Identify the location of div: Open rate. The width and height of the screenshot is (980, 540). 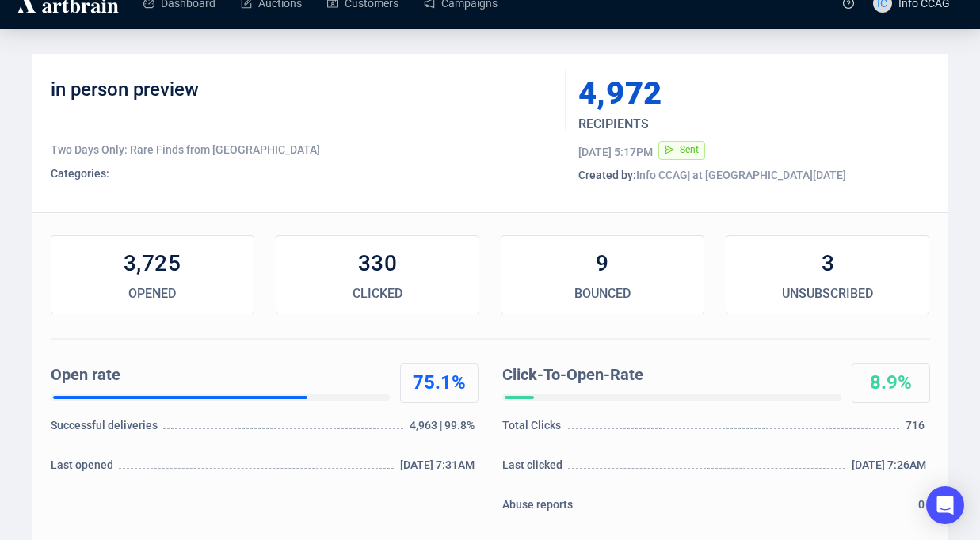
(217, 376).